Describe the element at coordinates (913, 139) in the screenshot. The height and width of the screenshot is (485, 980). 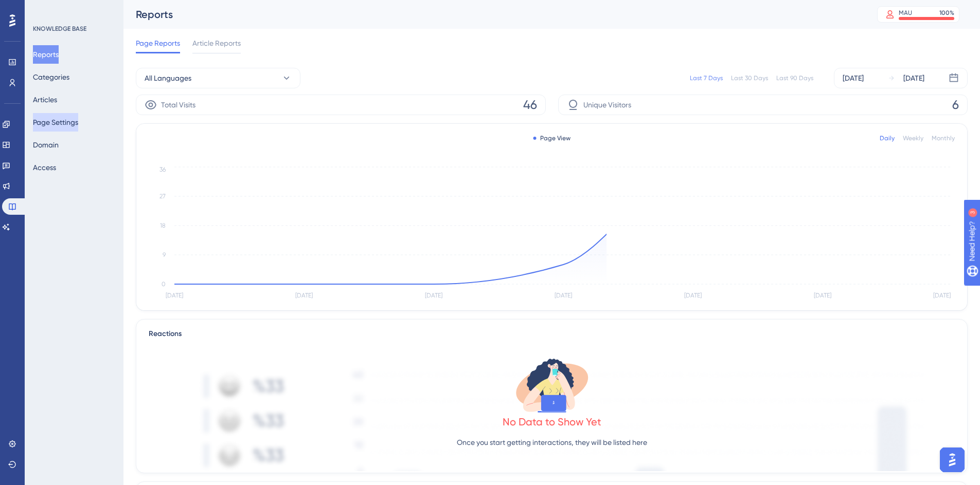
I see `div: Weekly` at that location.